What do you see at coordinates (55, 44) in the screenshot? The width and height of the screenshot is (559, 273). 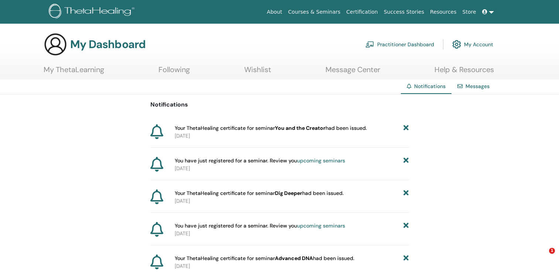 I see `img: generic-user-icon.jpg` at bounding box center [55, 44].